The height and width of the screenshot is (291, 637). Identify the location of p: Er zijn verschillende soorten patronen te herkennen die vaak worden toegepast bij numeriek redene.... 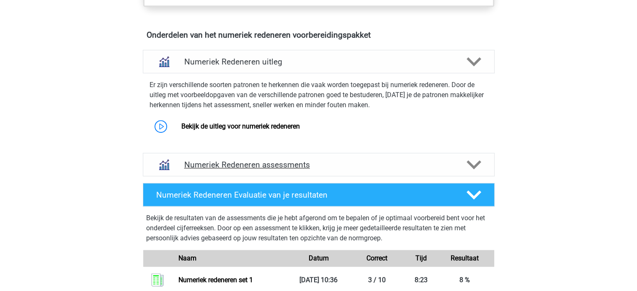
(319, 95).